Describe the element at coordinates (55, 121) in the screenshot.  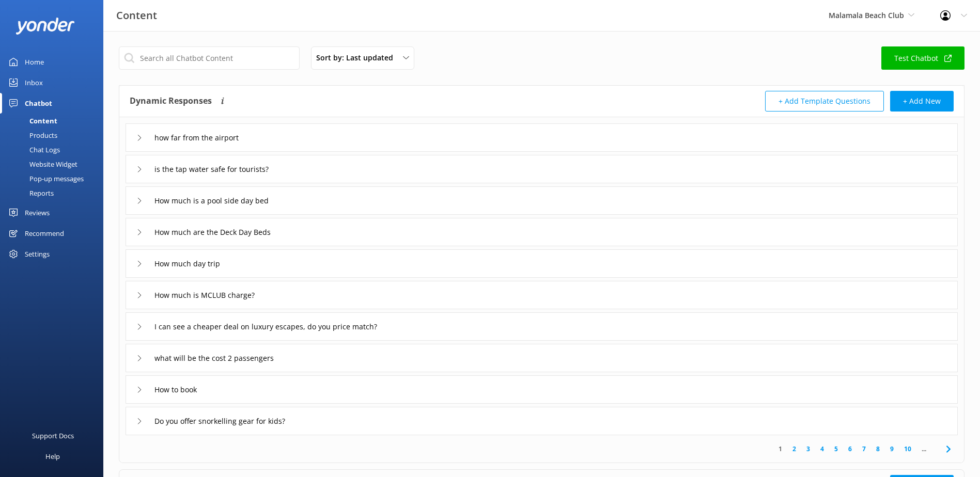
I see `a: Content` at that location.